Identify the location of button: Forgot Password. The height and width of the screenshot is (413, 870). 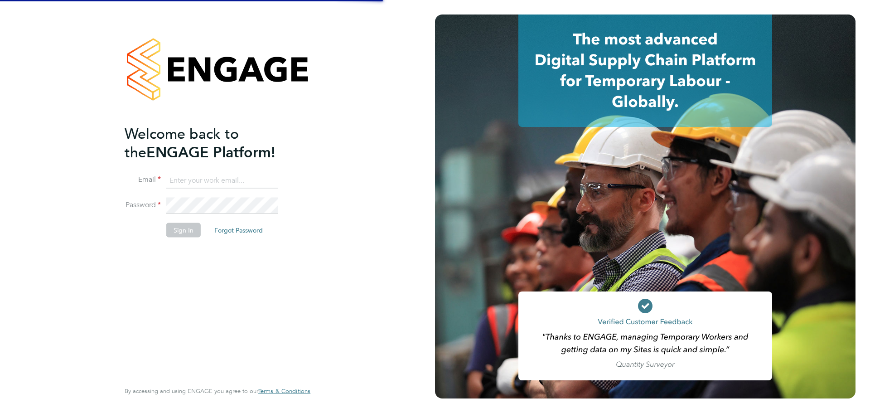
(238, 230).